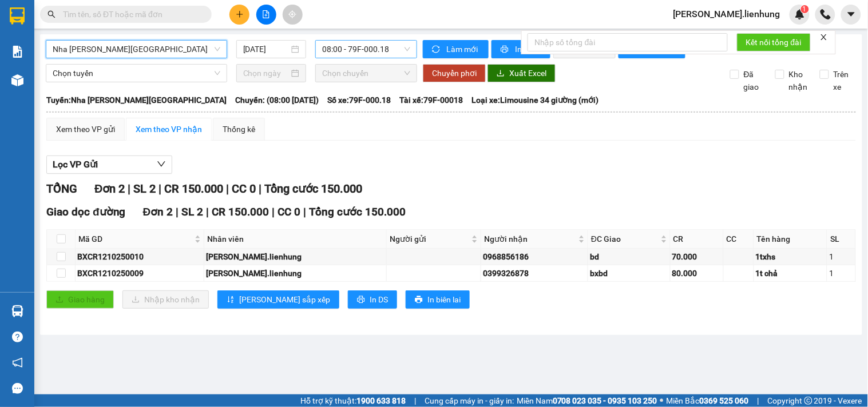  What do you see at coordinates (521, 49) in the screenshot?
I see `button: printerIn phơi` at bounding box center [521, 49].